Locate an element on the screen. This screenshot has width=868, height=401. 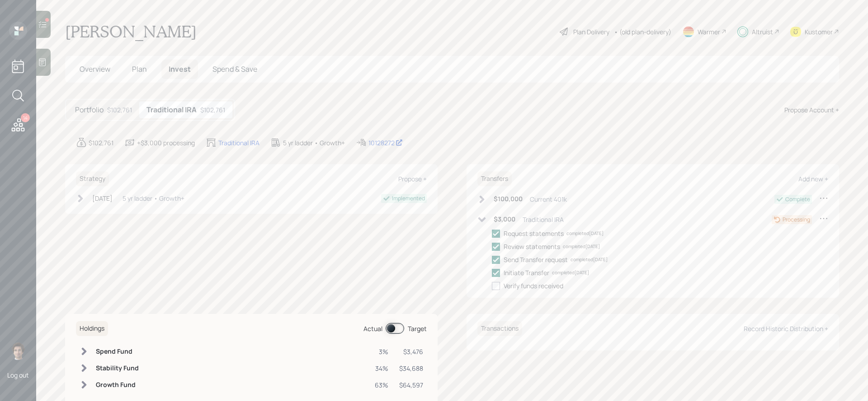
h6: $3,000 is located at coordinates (505, 220).